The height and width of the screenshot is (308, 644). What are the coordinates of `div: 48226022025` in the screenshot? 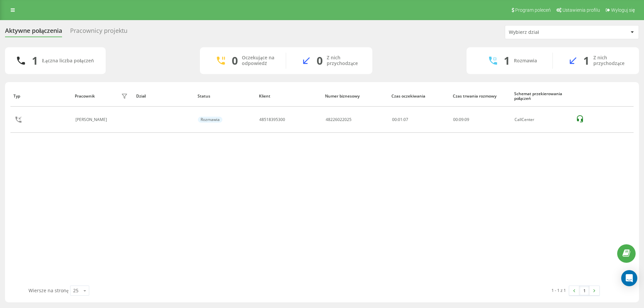 It's located at (339, 119).